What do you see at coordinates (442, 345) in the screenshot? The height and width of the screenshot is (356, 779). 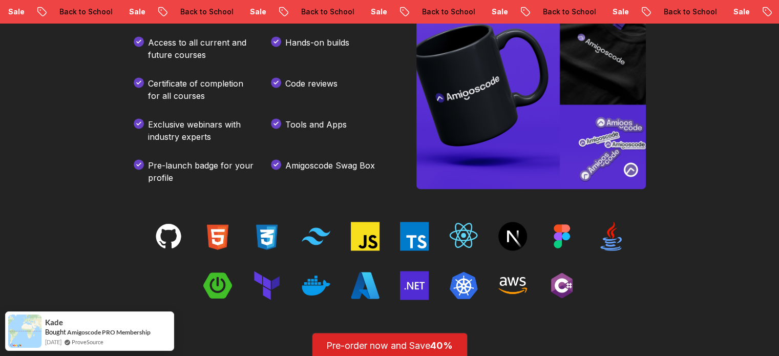 I see `span: 40%` at bounding box center [442, 345].